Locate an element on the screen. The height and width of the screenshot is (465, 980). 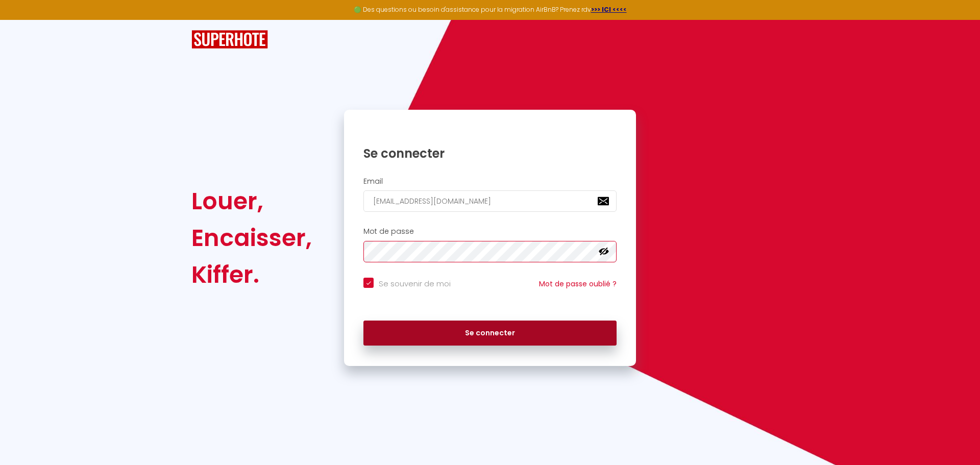
img: SuperHote logo is located at coordinates (229, 39).